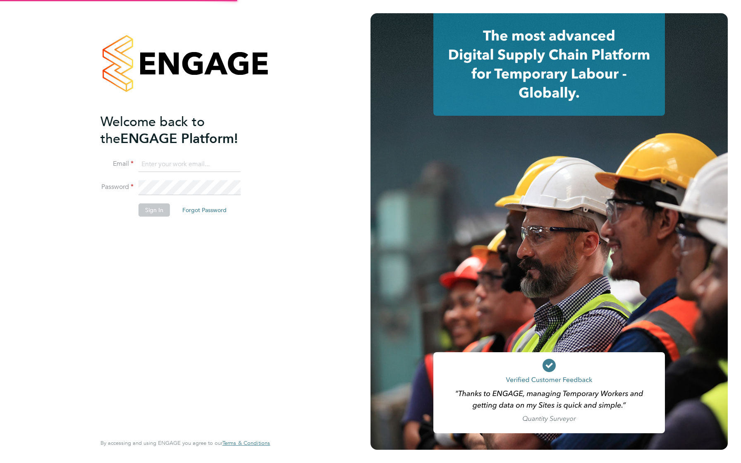  I want to click on span: Terms & Conditions, so click(246, 443).